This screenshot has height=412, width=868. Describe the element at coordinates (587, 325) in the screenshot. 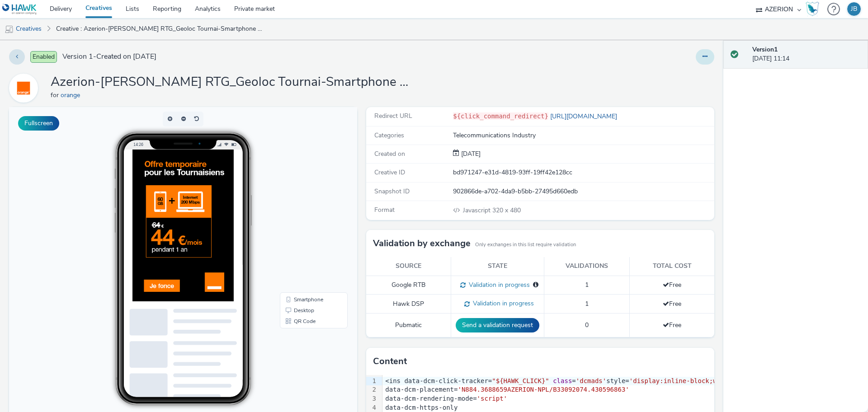

I see `span: 0` at that location.